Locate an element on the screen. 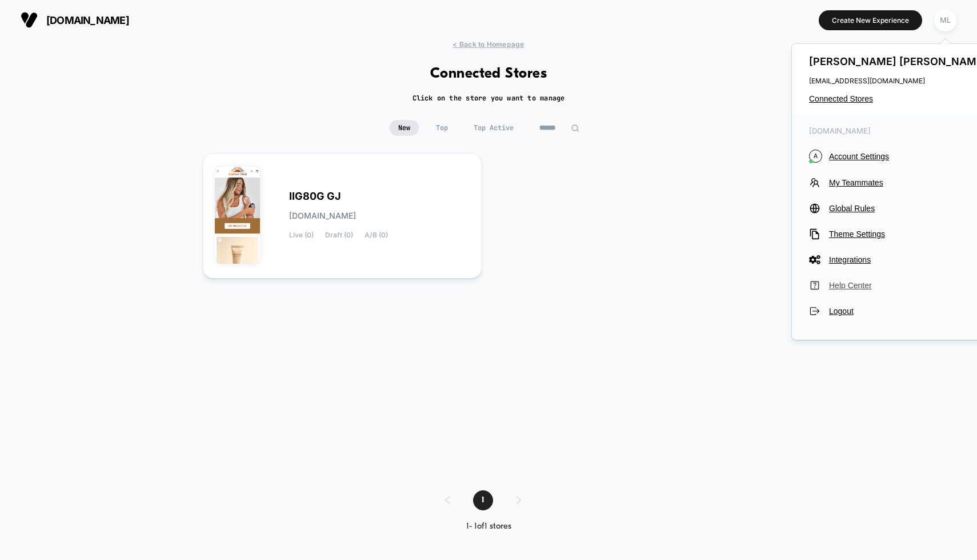  div: 1 - 1 of 1 stores is located at coordinates (488, 526).